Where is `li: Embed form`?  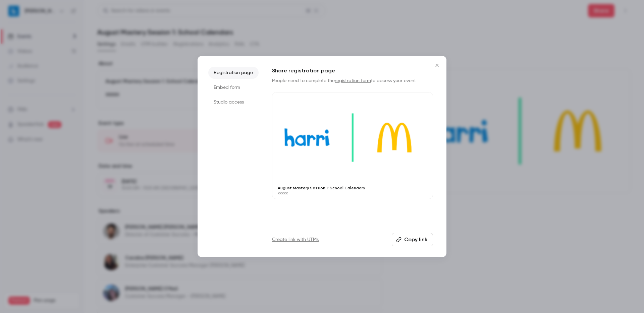 li: Embed form is located at coordinates (233, 87).